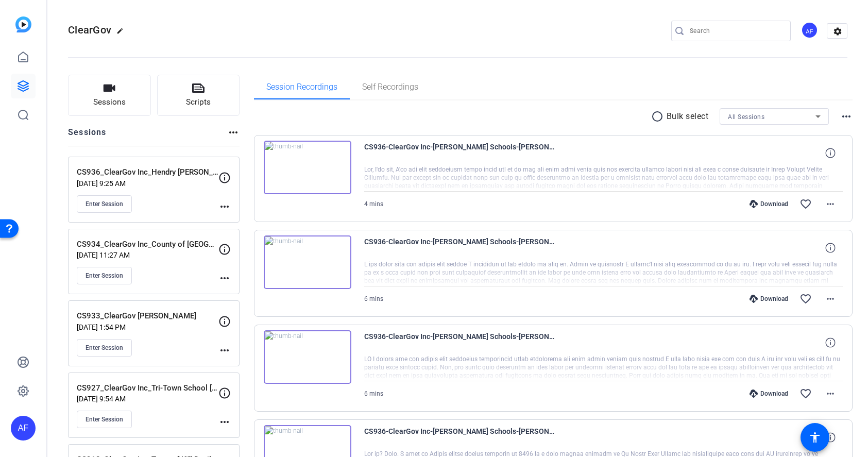 This screenshot has width=868, height=457. What do you see at coordinates (199, 95) in the screenshot?
I see `button: Scripts` at bounding box center [199, 95].